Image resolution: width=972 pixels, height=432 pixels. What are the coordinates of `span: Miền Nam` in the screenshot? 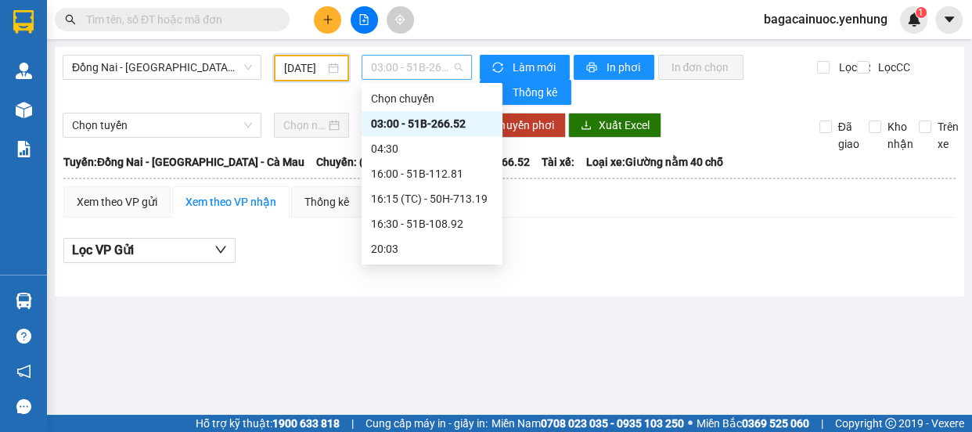 It's located at (588, 423).